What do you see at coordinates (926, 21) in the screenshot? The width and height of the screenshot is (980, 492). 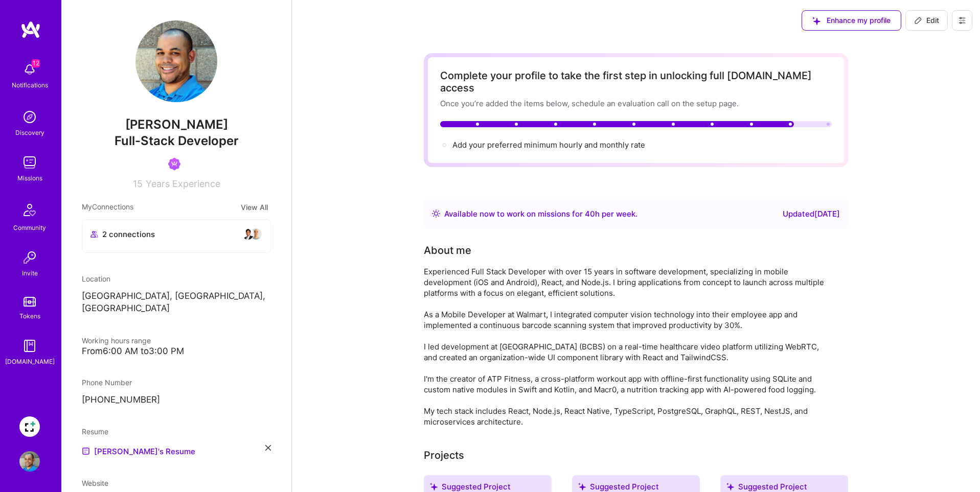 I see `span: Edit` at bounding box center [926, 21].